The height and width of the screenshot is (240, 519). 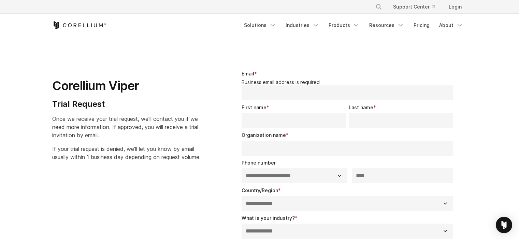 What do you see at coordinates (361, 107) in the screenshot?
I see `span: Last name` at bounding box center [361, 107].